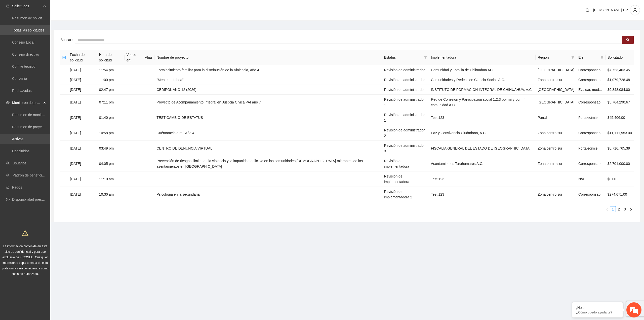 This screenshot has width=644, height=320. What do you see at coordinates (111, 89) in the screenshot?
I see `td: 02:47 pm` at bounding box center [111, 89].